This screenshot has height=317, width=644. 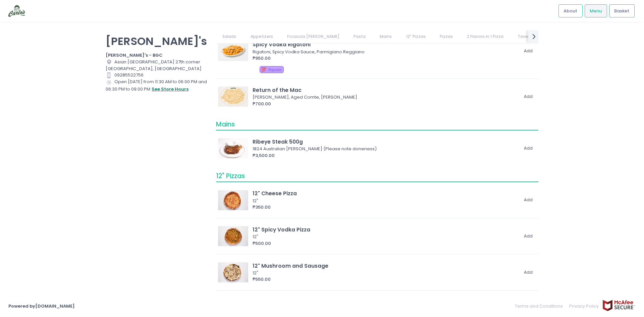 I want to click on div: ₱700.00, so click(x=385, y=104).